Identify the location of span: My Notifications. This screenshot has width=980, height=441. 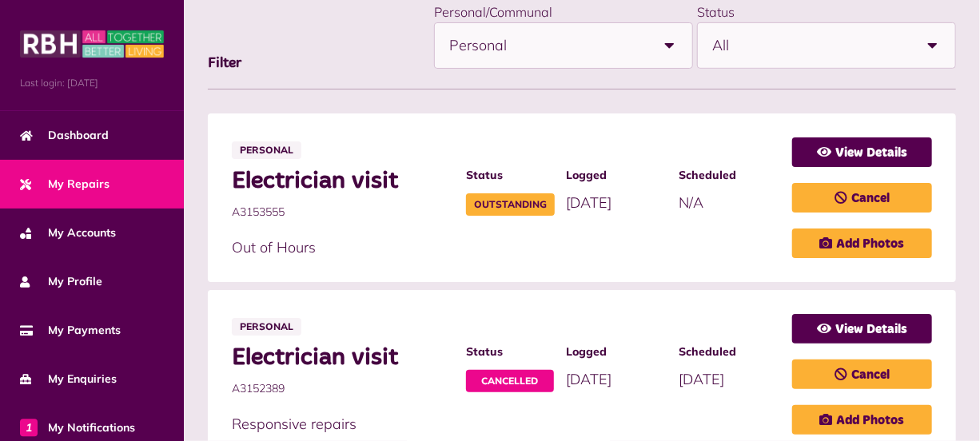
(78, 428).